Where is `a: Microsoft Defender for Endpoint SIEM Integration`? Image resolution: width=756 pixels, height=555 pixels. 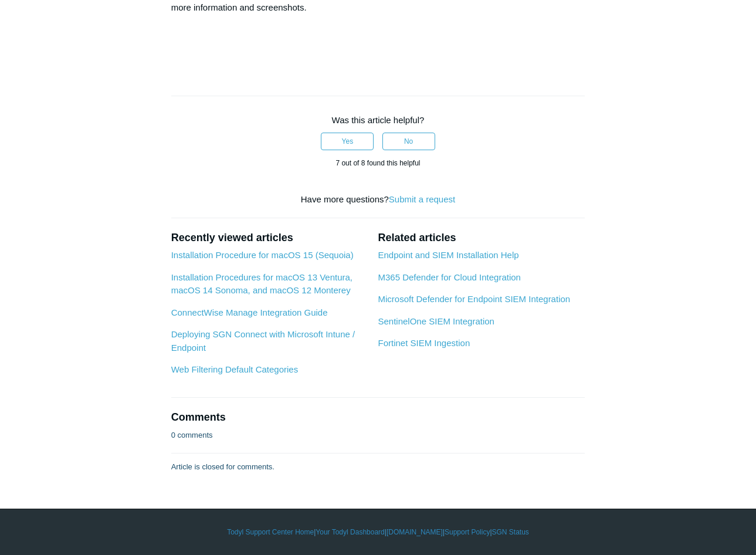
a: Microsoft Defender for Endpoint SIEM Integration is located at coordinates (474, 298).